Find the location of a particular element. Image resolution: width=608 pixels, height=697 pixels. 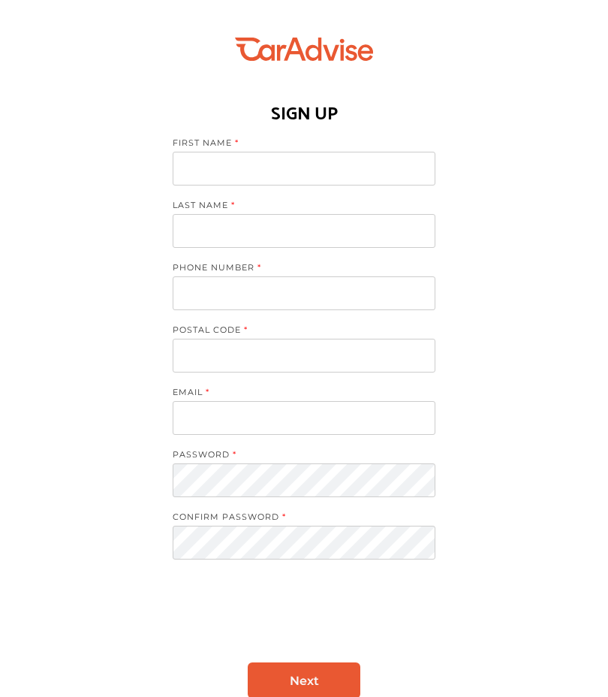

label: LAST NAME is located at coordinates (296, 206).